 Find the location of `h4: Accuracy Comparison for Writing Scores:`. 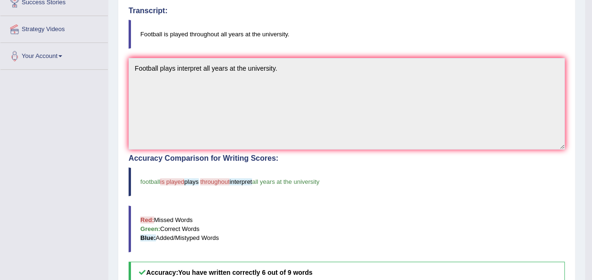

h4: Accuracy Comparison for Writing Scores: is located at coordinates (347, 158).